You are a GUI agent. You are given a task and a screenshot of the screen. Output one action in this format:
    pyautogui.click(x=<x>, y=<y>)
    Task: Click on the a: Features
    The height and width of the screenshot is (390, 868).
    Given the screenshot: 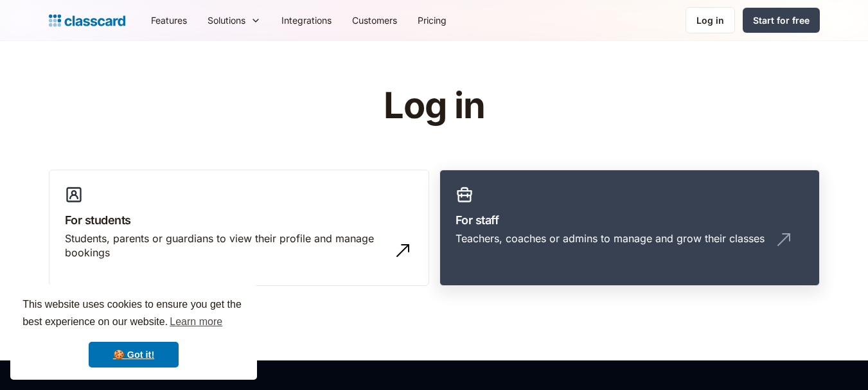 What is the action you would take?
    pyautogui.click(x=169, y=20)
    